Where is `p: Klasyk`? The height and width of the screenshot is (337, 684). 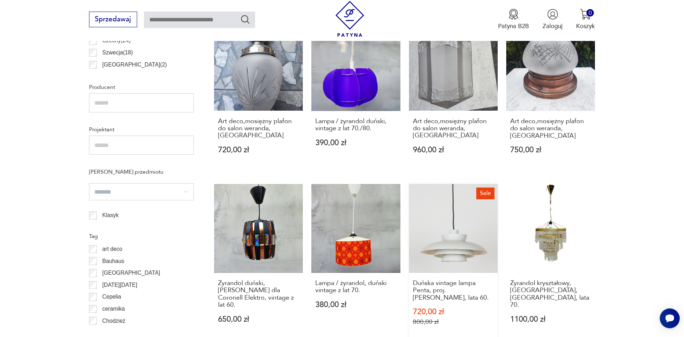 p: Klasyk is located at coordinates (110, 216).